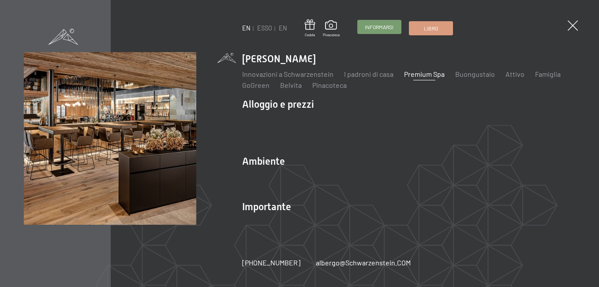 Image resolution: width=599 pixels, height=287 pixels. I want to click on a: Libro, so click(431, 28).